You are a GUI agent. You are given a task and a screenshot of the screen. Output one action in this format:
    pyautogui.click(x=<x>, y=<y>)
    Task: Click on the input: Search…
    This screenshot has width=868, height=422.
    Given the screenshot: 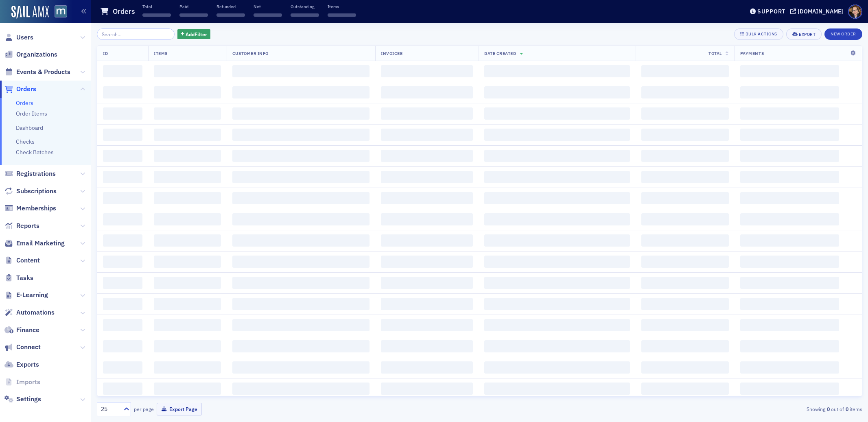 What is the action you would take?
    pyautogui.click(x=136, y=34)
    